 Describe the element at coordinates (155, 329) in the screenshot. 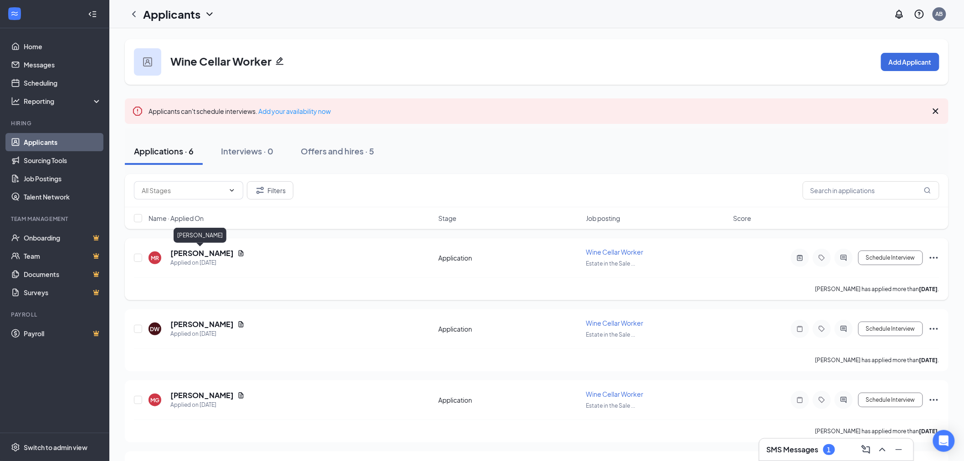

I see `div: DW` at that location.